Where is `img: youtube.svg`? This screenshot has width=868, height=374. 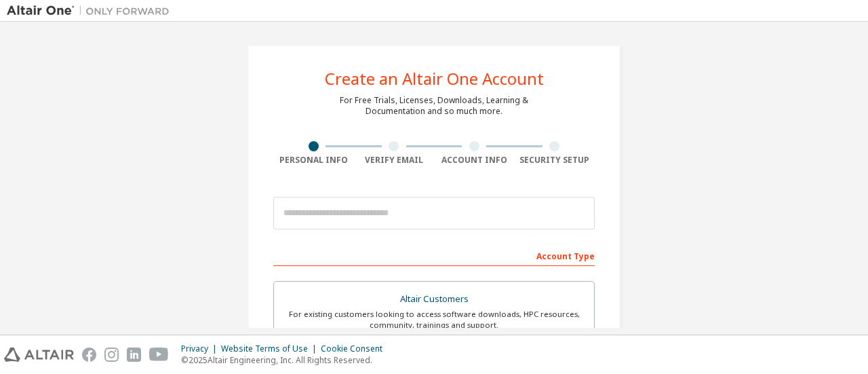
img: youtube.svg is located at coordinates (158, 354).